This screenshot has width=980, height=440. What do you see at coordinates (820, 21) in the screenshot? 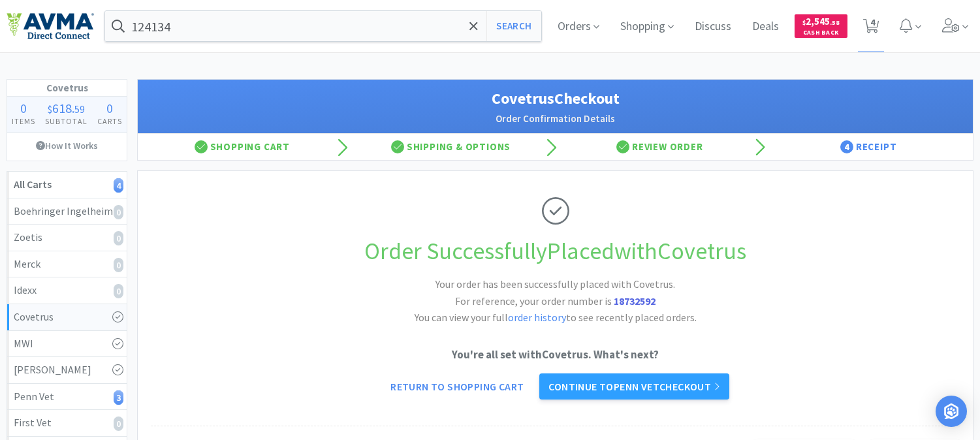
I see `span: 2,545` at bounding box center [820, 21].